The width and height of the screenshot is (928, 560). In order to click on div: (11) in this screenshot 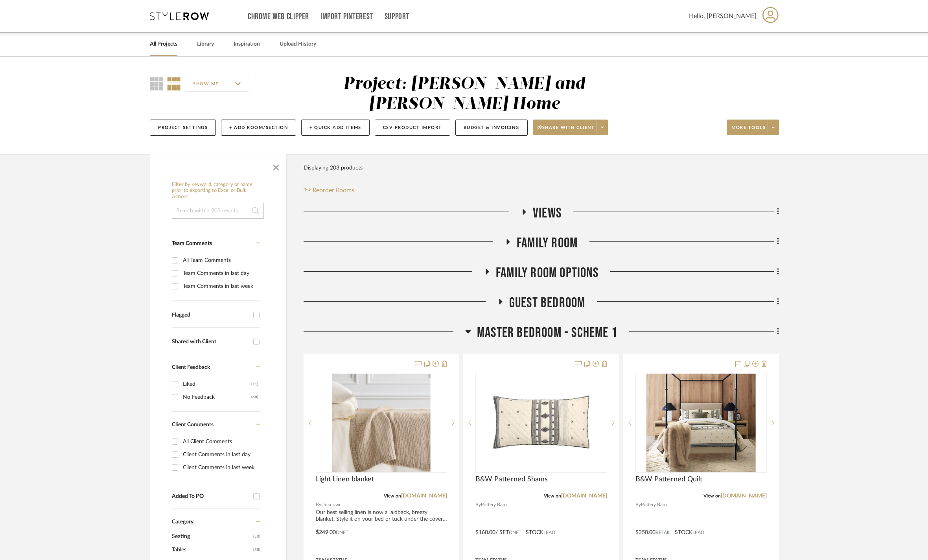, I will do `click(255, 384)`.